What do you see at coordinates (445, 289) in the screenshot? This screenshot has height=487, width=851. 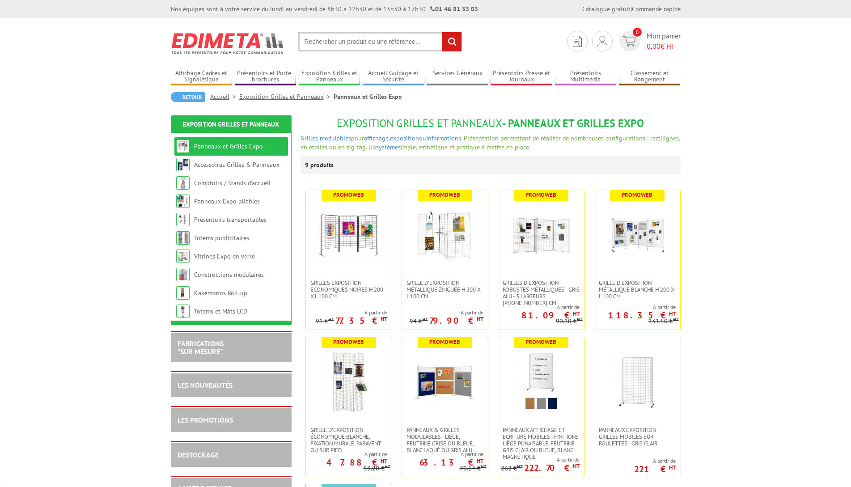 I see `span: Grille d'exposition métallique Zinguée H 200 x L 100 cm` at bounding box center [445, 289].